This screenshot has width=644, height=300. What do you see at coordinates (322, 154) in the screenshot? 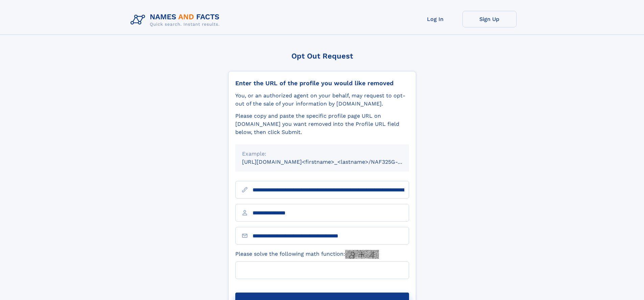
I see `div: Example:` at bounding box center [322, 154].